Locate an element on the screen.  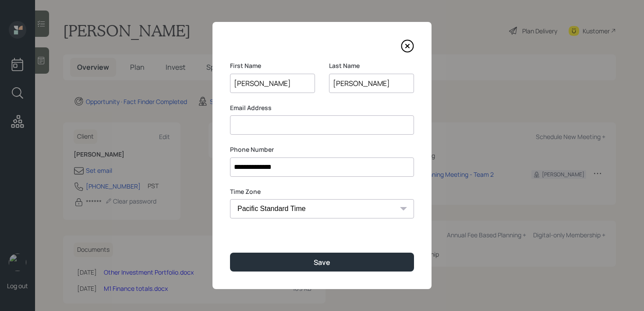
label: Email Address is located at coordinates (322, 108).